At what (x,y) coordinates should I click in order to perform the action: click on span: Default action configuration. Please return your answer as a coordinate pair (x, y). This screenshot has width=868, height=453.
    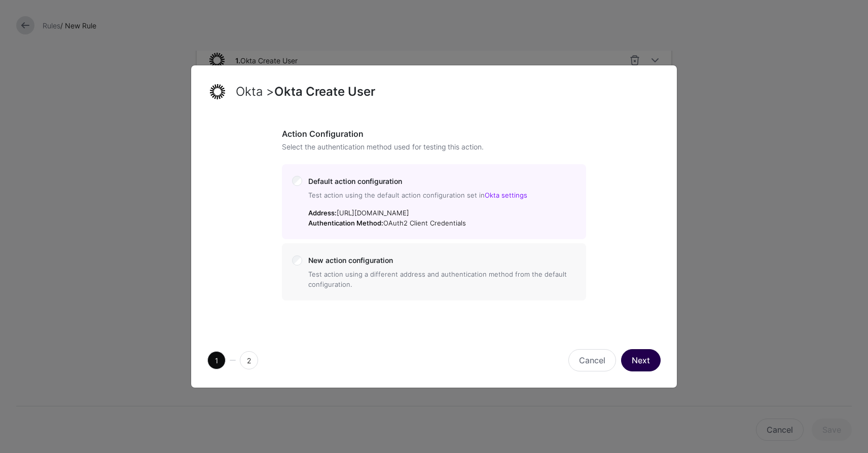
    Looking at the image, I should click on (355, 181).